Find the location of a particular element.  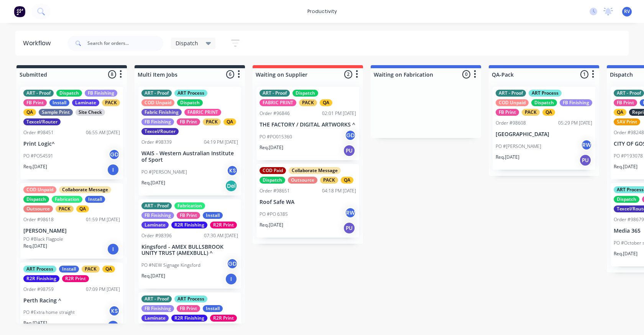

div: Fabric Finishing is located at coordinates (162, 113).